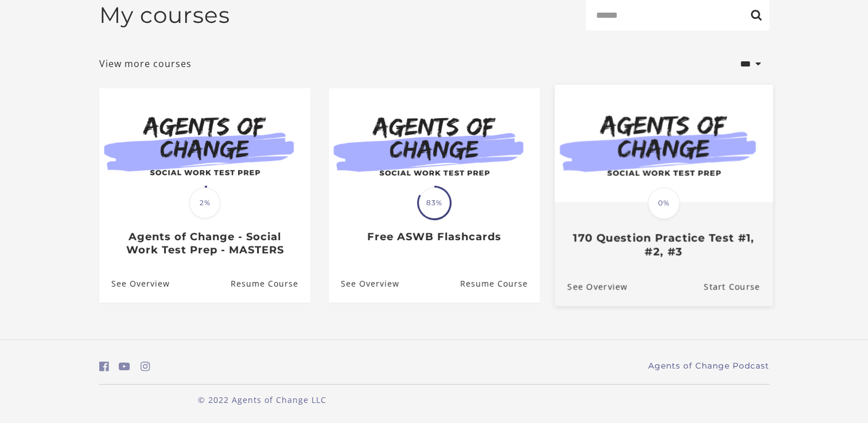 Image resolution: width=868 pixels, height=423 pixels. What do you see at coordinates (434, 203) in the screenshot?
I see `span: 83%` at bounding box center [434, 203].